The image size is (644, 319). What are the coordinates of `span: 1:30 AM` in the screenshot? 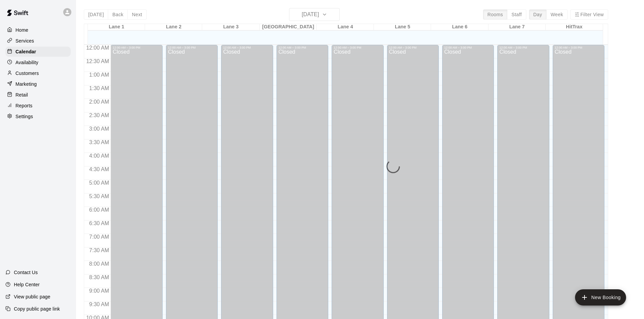 It's located at (99, 88).